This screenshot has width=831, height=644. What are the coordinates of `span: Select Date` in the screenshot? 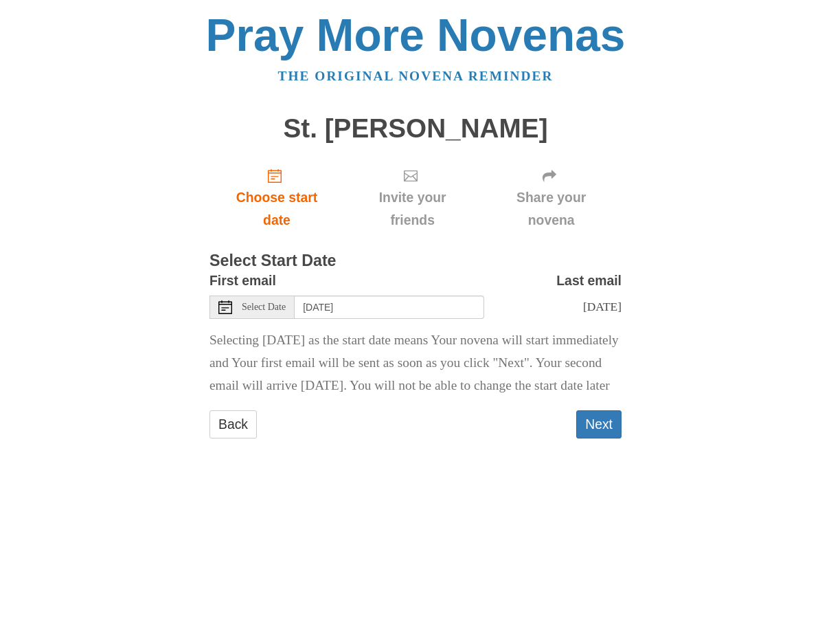 It's located at (264, 307).